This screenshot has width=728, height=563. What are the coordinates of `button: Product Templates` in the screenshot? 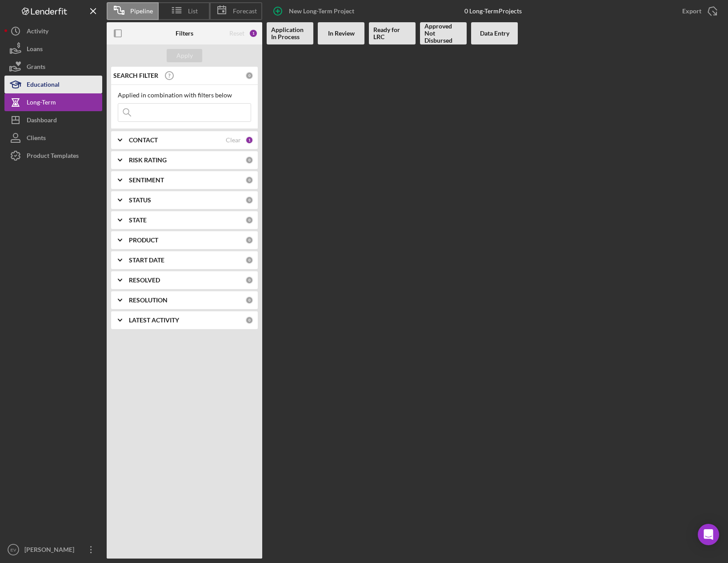 It's located at (53, 156).